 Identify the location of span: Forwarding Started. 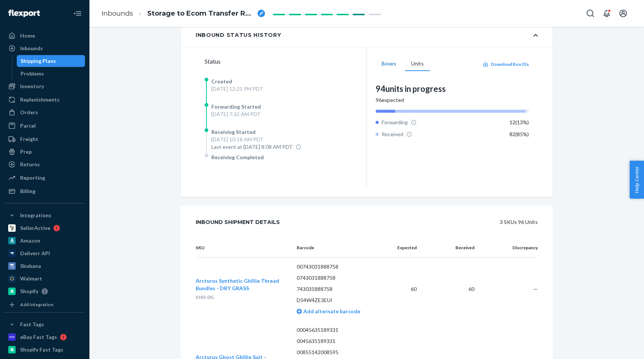
(236, 106).